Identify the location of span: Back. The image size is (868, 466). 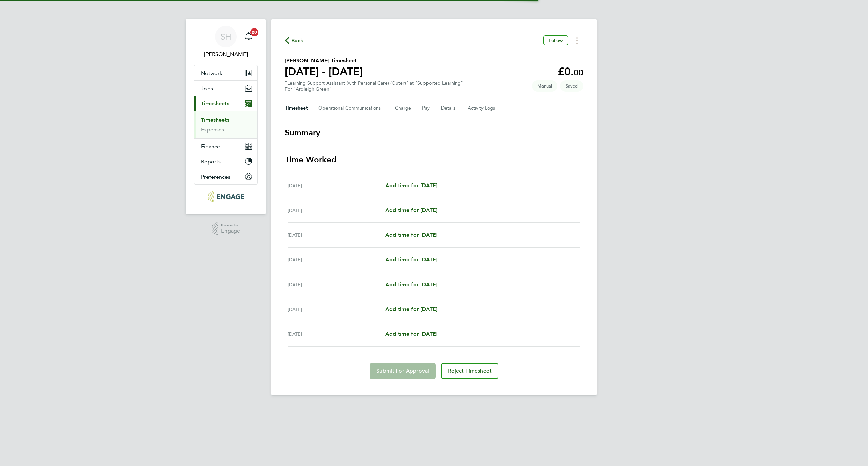
(298, 40).